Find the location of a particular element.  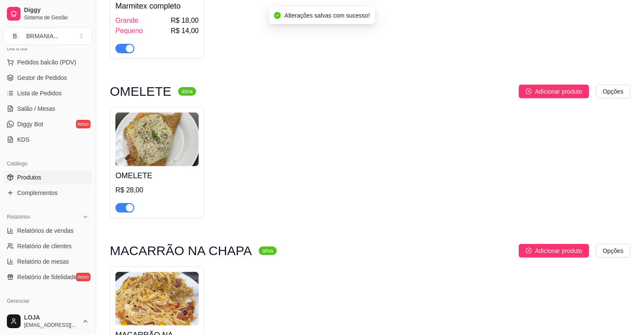

span: Lista de Pedidos is located at coordinates (40, 93).